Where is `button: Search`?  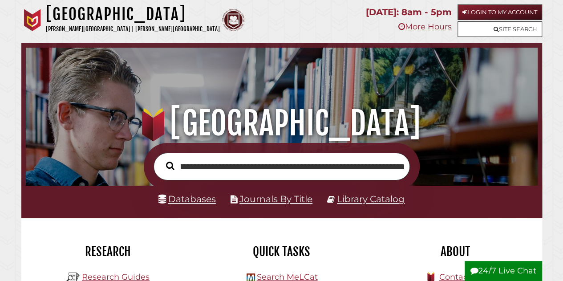
button: Search is located at coordinates (170, 166).